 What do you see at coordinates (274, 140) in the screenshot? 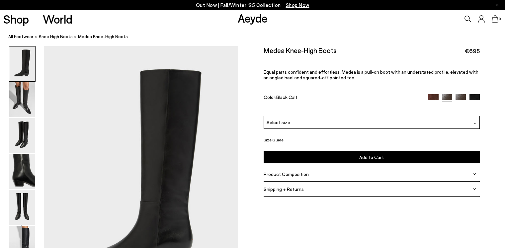
I see `button: Size Guide` at bounding box center [274, 140].